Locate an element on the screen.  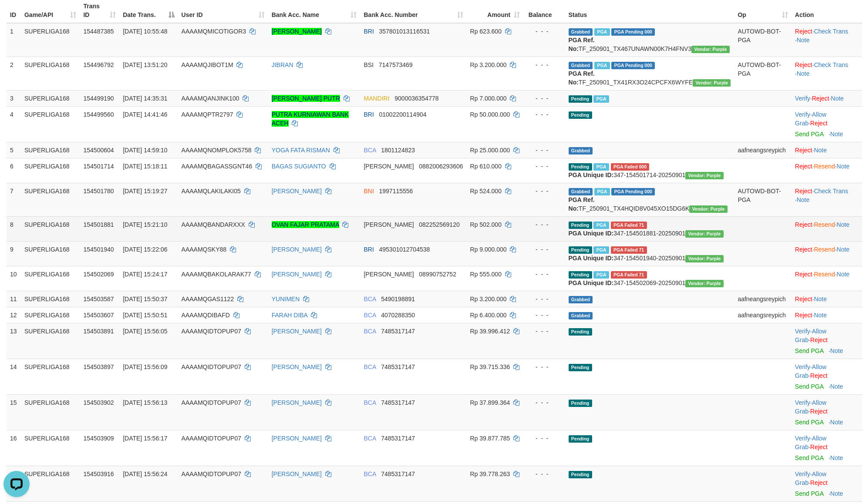
span: Rp 610.000 is located at coordinates (486, 166).